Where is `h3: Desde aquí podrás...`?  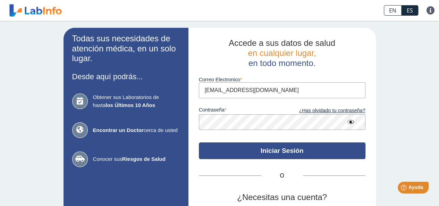 h3: Desde aquí podrás... is located at coordinates (126, 76).